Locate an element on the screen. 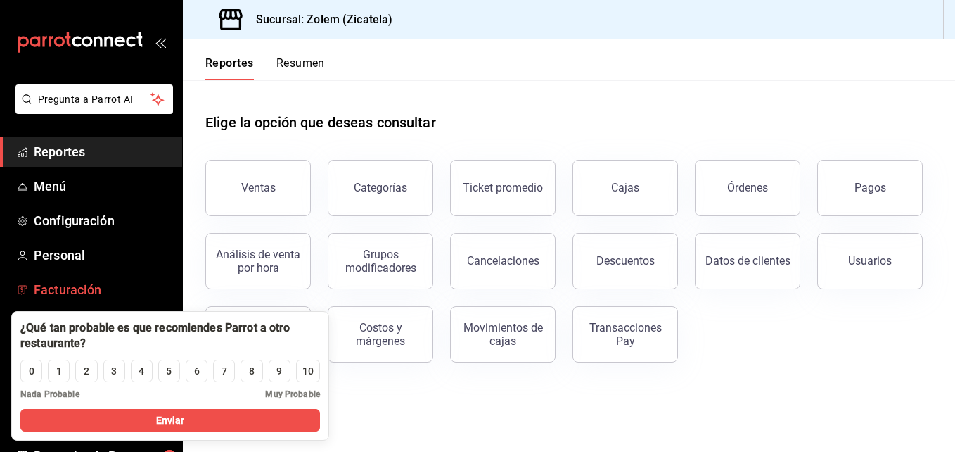 Image resolution: width=955 pixels, height=452 pixels. div: 0 is located at coordinates (32, 371).